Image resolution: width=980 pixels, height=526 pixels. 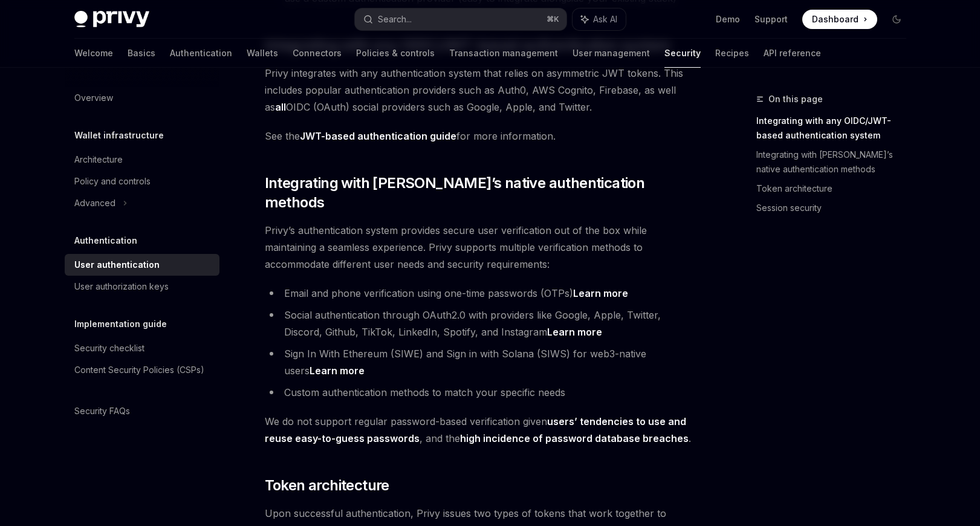 What do you see at coordinates (395, 54) in the screenshot?
I see `a: Policies & controls` at bounding box center [395, 54].